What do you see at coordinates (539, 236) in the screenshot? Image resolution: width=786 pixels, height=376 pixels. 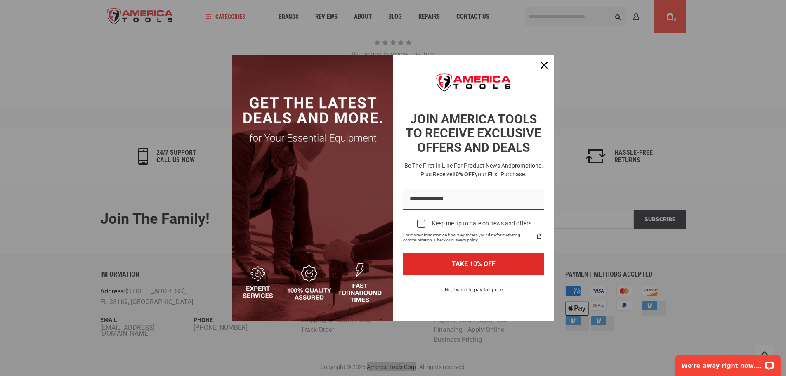 I see `a: Read our Privacy Policy` at bounding box center [539, 236].